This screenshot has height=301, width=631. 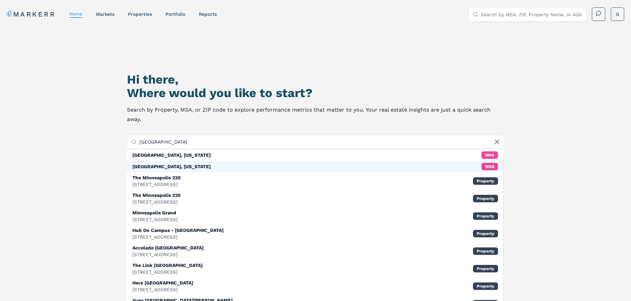 What do you see at coordinates (617, 14) in the screenshot?
I see `button: G` at bounding box center [617, 14].